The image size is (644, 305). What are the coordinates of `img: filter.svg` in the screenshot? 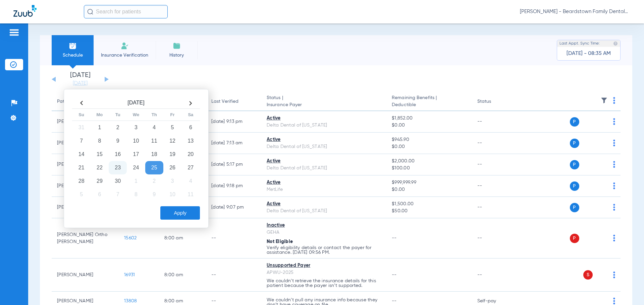 It's located at (604, 101).